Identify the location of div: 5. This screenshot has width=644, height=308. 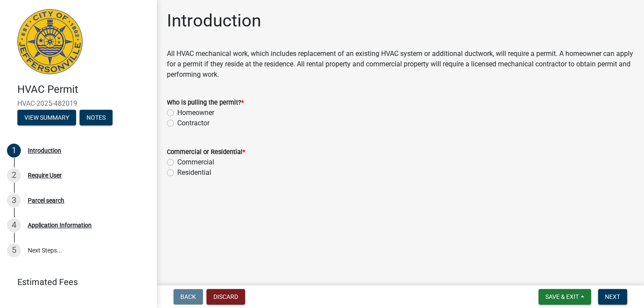
(14, 250).